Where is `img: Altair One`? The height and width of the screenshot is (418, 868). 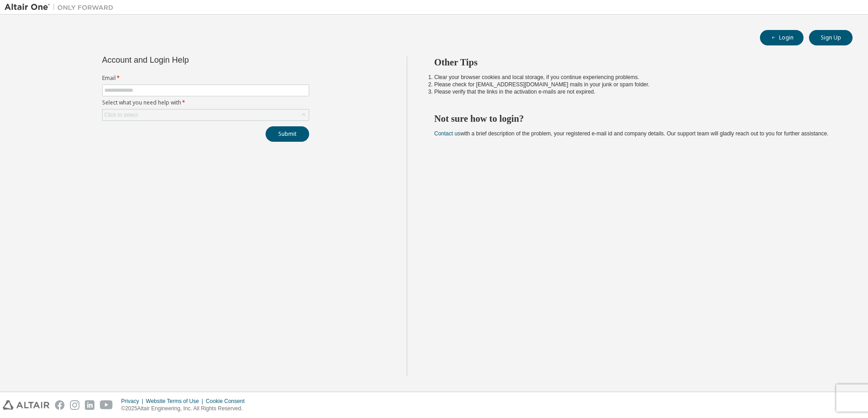 img: Altair One is located at coordinates (61, 7).